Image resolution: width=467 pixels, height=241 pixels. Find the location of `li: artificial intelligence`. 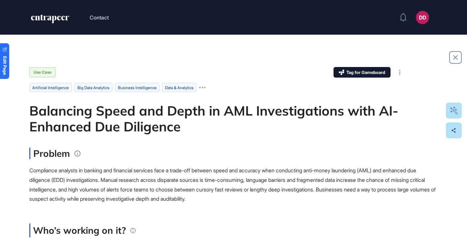

li: artificial intelligence is located at coordinates (50, 87).